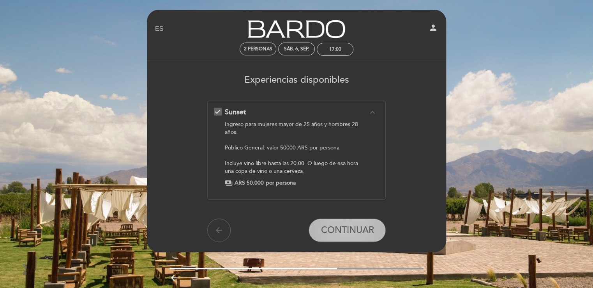 The width and height of the screenshot is (593, 288). Describe the element at coordinates (235, 112) in the screenshot. I see `span: Sunset` at that location.